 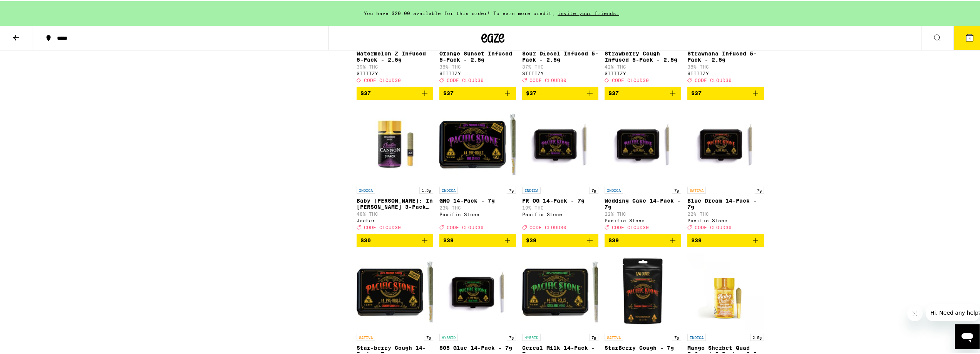 What do you see at coordinates (643, 143) in the screenshot?
I see `img: Pacific Stone - Wedding Cake 14-Pack - 7g` at bounding box center [643, 143].